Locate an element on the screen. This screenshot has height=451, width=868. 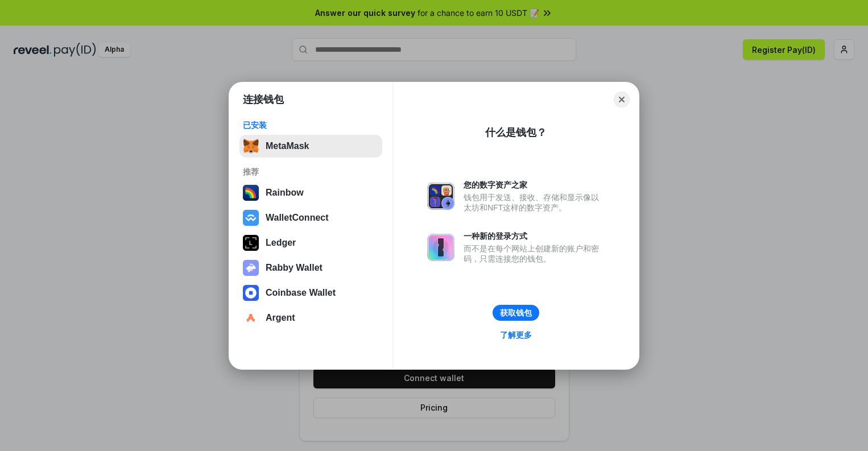
button: Coinbase Wallet is located at coordinates (311, 293).